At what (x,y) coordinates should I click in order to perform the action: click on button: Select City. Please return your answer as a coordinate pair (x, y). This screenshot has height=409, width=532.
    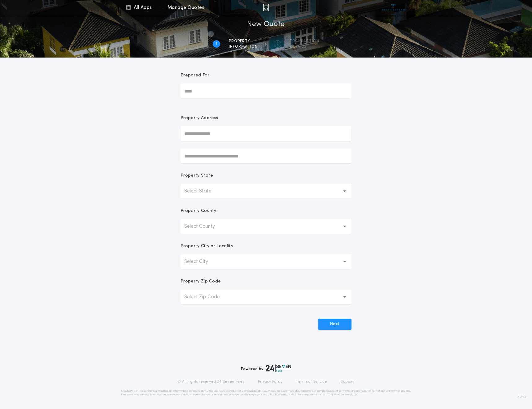
    Looking at the image, I should click on (266, 262).